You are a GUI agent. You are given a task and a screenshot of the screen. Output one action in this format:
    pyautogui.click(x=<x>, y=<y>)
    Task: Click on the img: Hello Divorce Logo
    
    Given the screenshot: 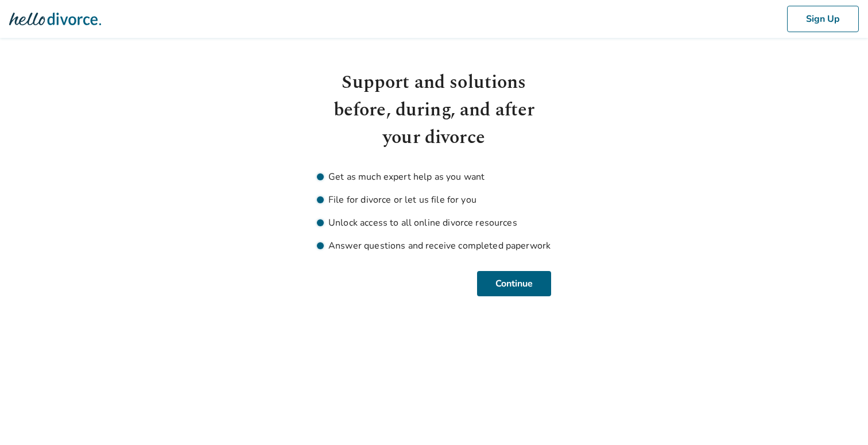 What is the action you would take?
    pyautogui.click(x=55, y=19)
    